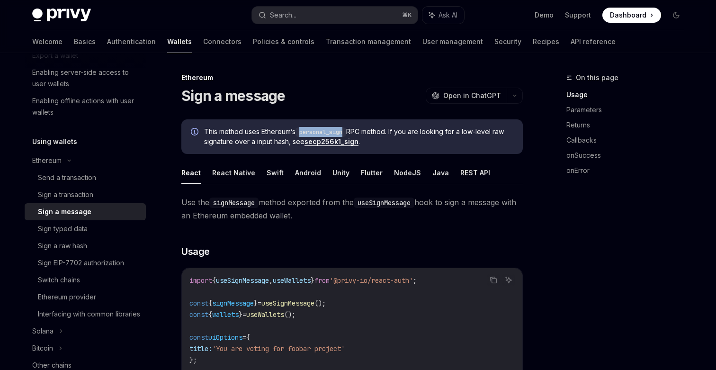 This screenshot has width=716, height=370. What do you see at coordinates (85, 297) in the screenshot?
I see `a: Ethereum provider` at bounding box center [85, 297].